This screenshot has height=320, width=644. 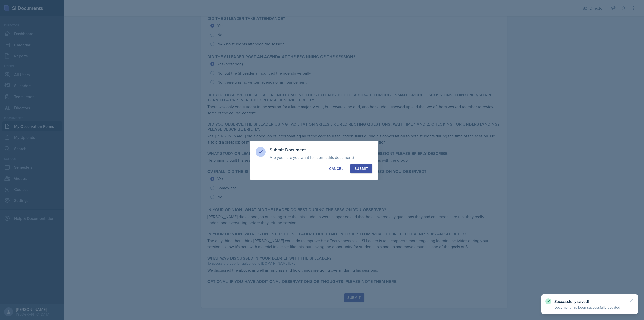 What do you see at coordinates (361, 169) in the screenshot?
I see `div: Submit` at bounding box center [361, 169].